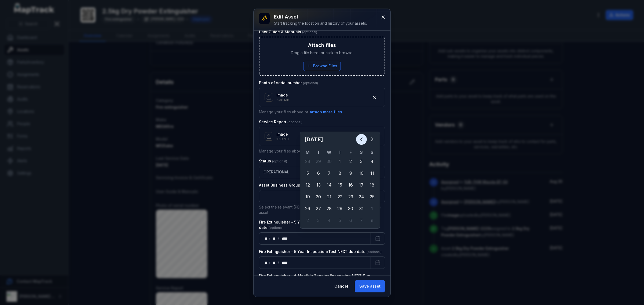 The height and width of the screenshot is (305, 644). What do you see at coordinates (329, 173) in the screenshot?
I see `div: Wednesday 7 May 2025` at bounding box center [329, 173].